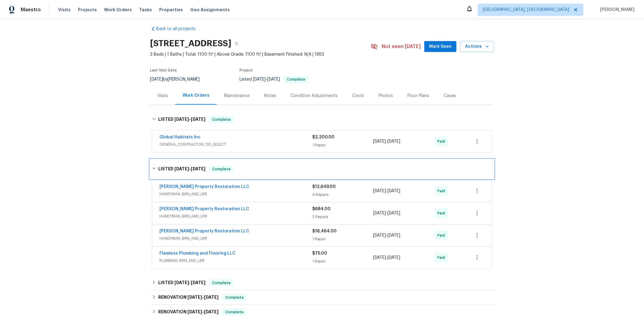 The width and height of the screenshot is (644, 327). I want to click on span: Listed, so click(274, 80).